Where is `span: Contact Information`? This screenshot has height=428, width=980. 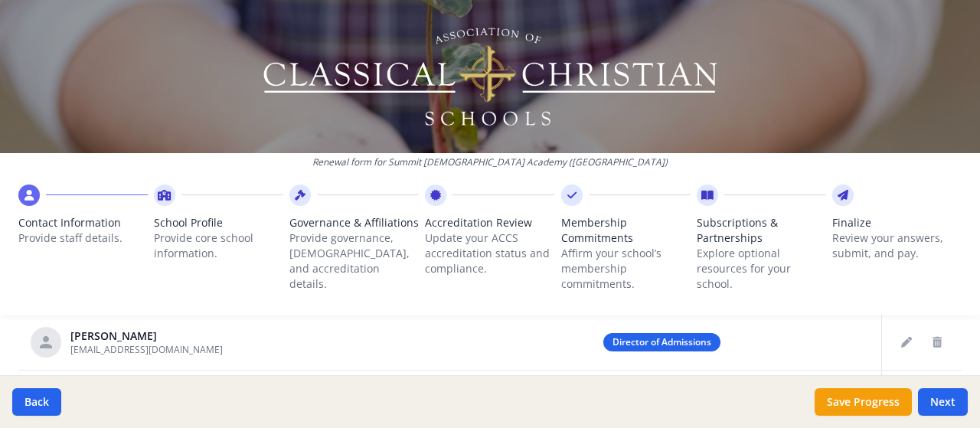
span: Contact Information is located at coordinates (82, 222).